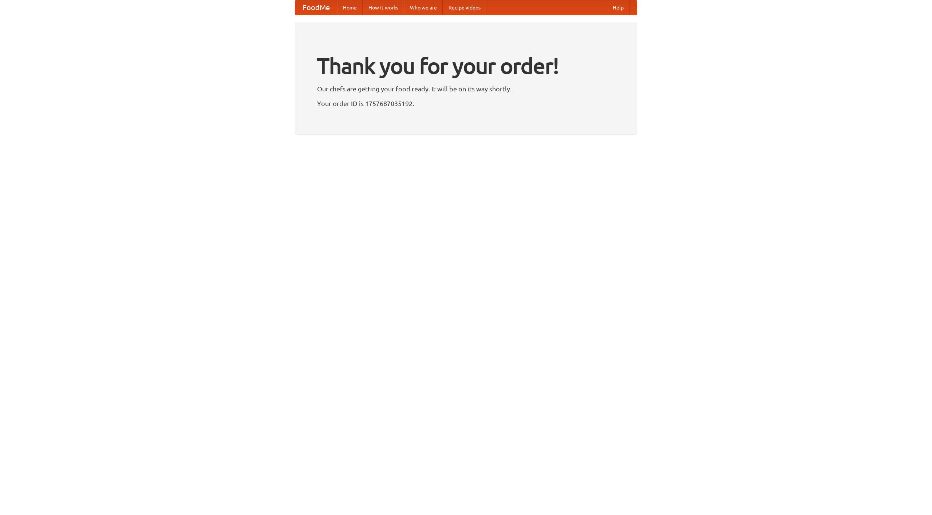 The image size is (932, 515). Describe the element at coordinates (618, 8) in the screenshot. I see `a: Help` at that location.